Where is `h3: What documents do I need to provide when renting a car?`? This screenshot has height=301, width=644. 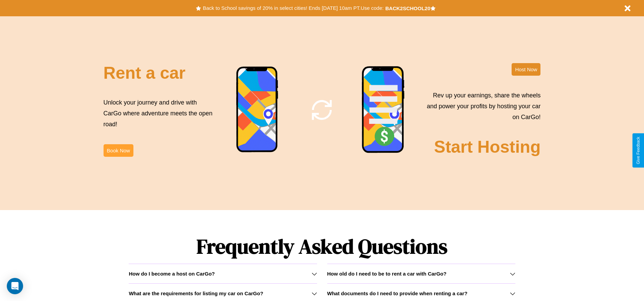
h3: What documents do I need to provide when renting a car? is located at coordinates (397, 293).